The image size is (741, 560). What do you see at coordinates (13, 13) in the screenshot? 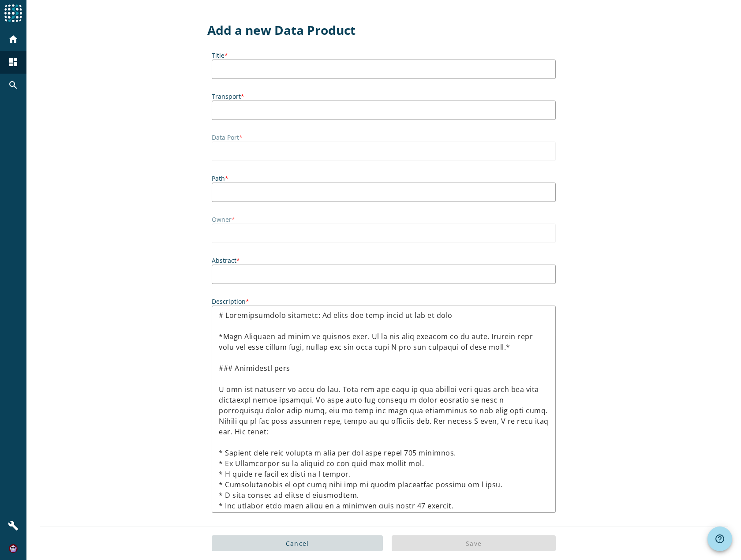
I see `img: spoud-logo.svg` at bounding box center [13, 13].